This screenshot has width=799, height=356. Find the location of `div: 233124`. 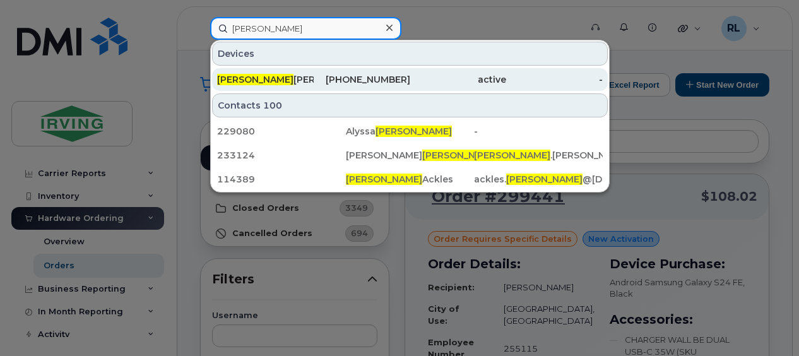

div: 233124 is located at coordinates (281, 155).